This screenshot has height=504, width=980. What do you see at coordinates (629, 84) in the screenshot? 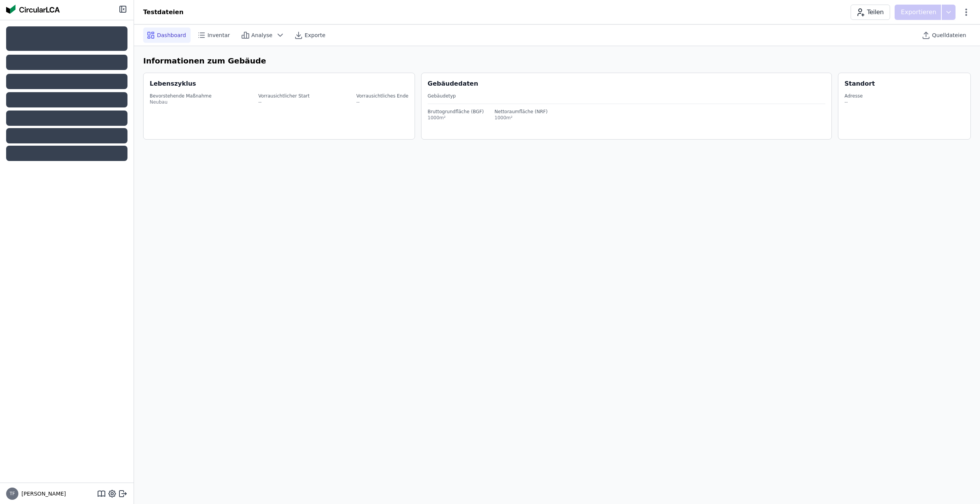
I see `div: Gebäudedaten` at bounding box center [629, 84].